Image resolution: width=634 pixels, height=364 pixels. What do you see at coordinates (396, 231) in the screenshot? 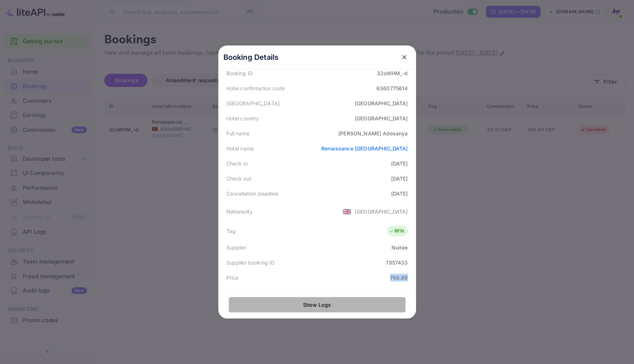
I see `div: RFN` at bounding box center [396, 231].